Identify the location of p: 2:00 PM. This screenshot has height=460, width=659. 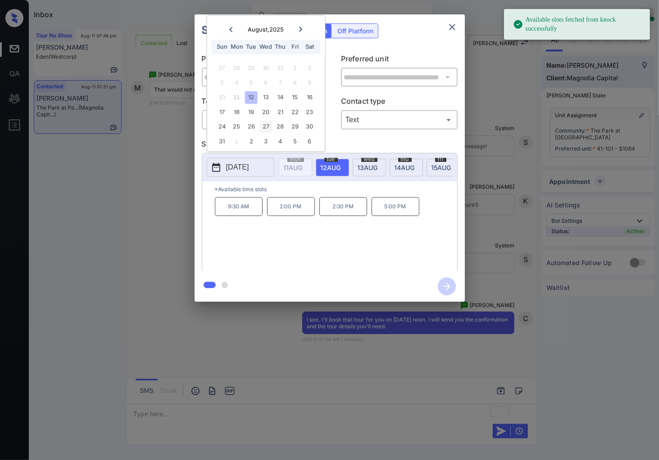
(291, 206).